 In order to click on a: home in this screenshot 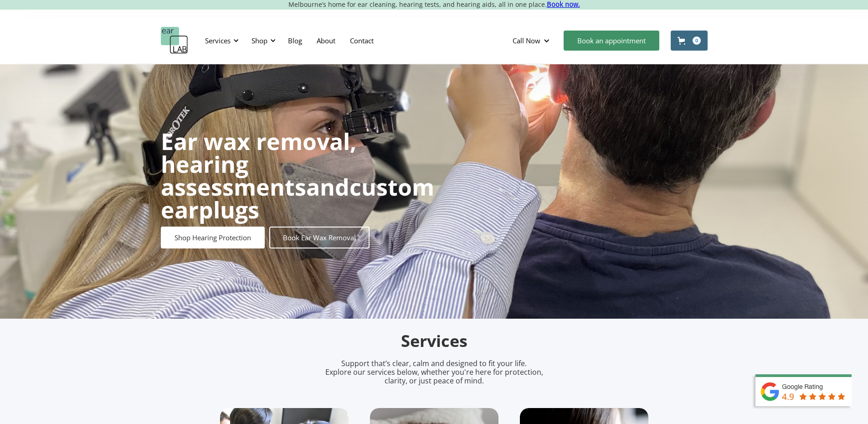, I will do `click(174, 40)`.